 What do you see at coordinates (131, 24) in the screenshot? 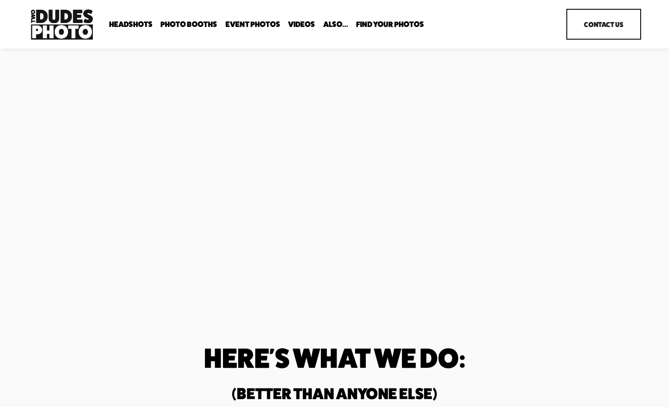
I see `span: Headshots` at bounding box center [131, 24].